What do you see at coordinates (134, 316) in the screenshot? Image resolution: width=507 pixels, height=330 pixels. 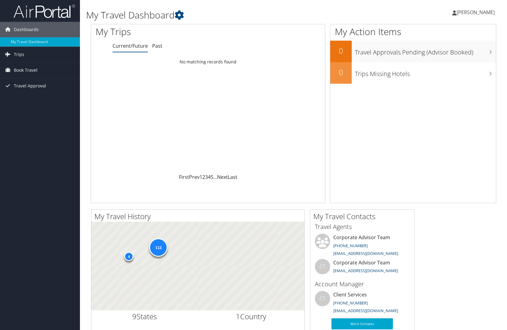 I see `span: 9` at bounding box center [134, 316].